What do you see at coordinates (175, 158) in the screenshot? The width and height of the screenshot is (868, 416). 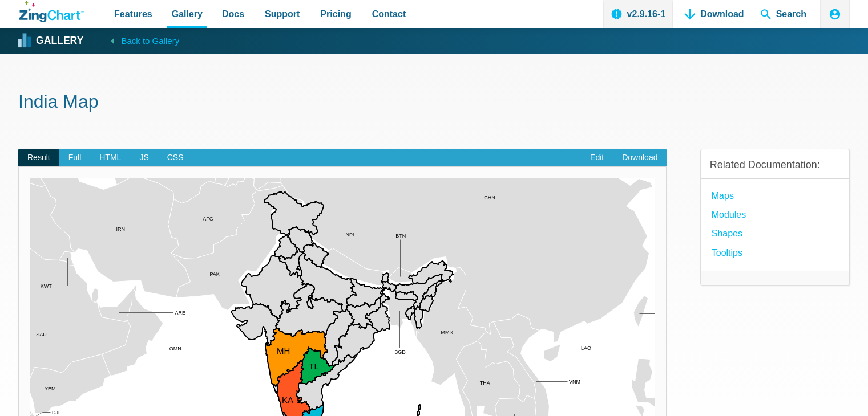 I see `span: CSS` at bounding box center [175, 158].